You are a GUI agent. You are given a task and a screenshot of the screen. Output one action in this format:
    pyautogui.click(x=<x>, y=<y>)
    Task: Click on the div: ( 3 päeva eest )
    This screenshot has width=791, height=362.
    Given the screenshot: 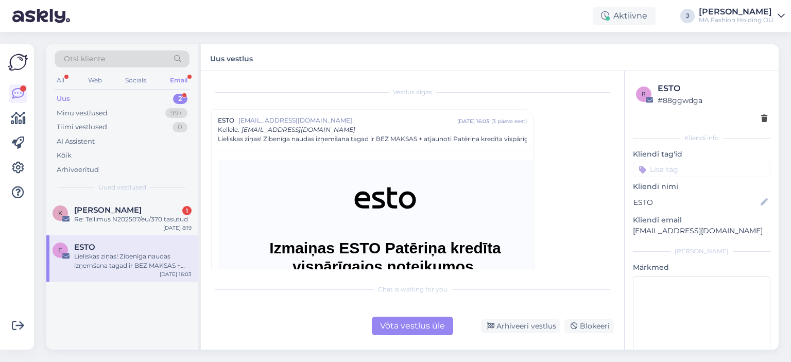 What is the action you would take?
    pyautogui.click(x=509, y=121)
    